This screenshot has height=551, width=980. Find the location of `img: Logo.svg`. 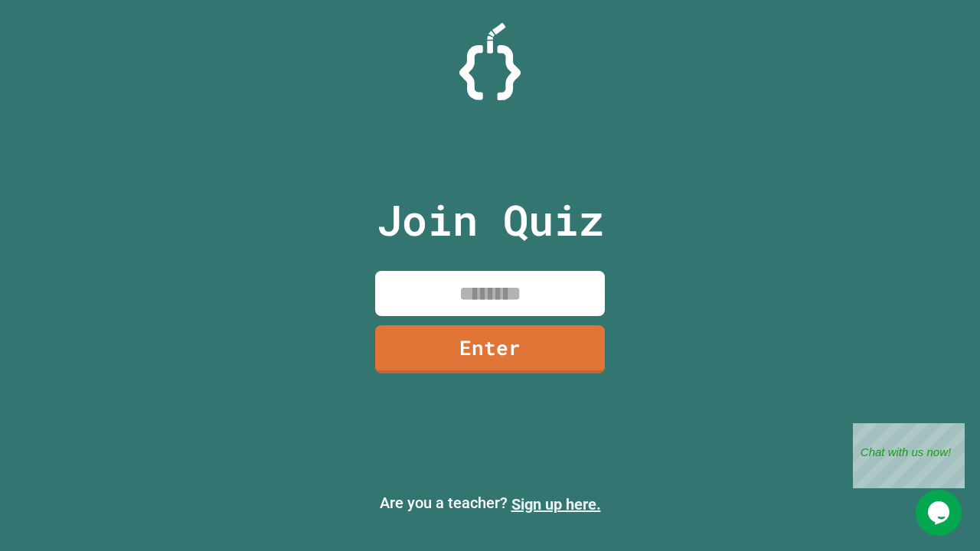

img: Logo.svg is located at coordinates (490, 61).